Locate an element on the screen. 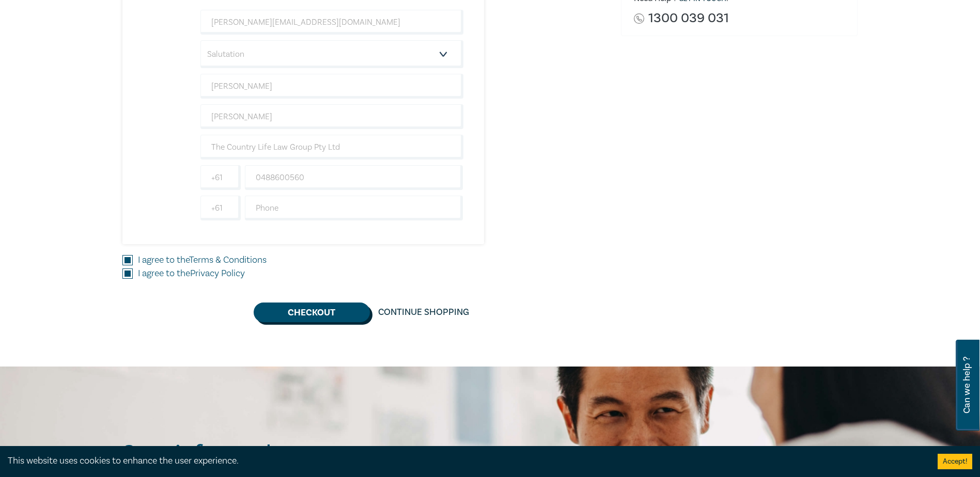 This screenshot has width=980, height=477. a: Privacy Policy is located at coordinates (217, 273).